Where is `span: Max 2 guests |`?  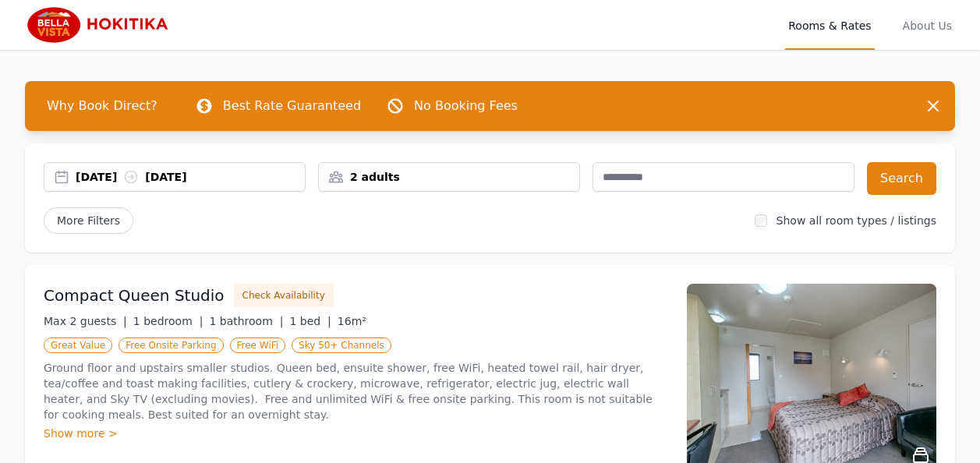 span: Max 2 guests | is located at coordinates (85, 321).